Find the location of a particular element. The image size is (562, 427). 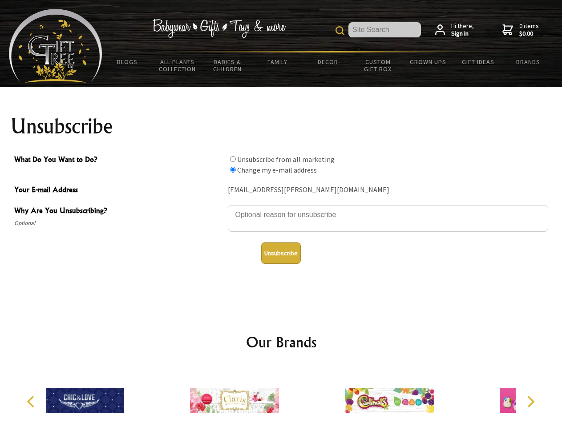

strong: Sign in is located at coordinates (462, 34).